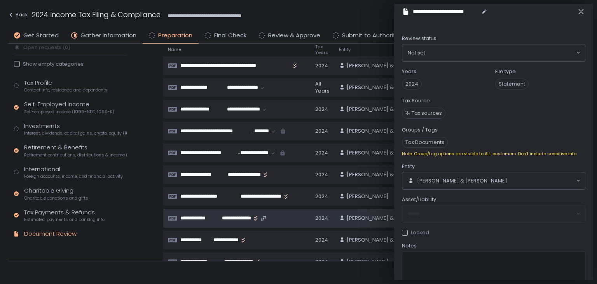  Describe the element at coordinates (75, 129) in the screenshot. I see `div: Investments` at that location.